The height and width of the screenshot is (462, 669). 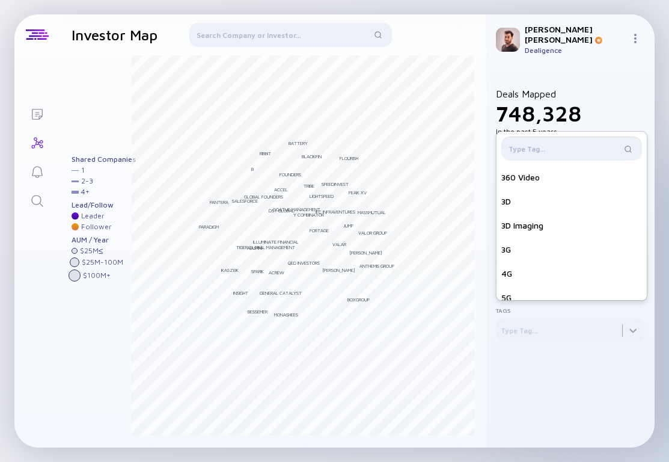 I want to click on h1: Investor Map, so click(x=114, y=35).